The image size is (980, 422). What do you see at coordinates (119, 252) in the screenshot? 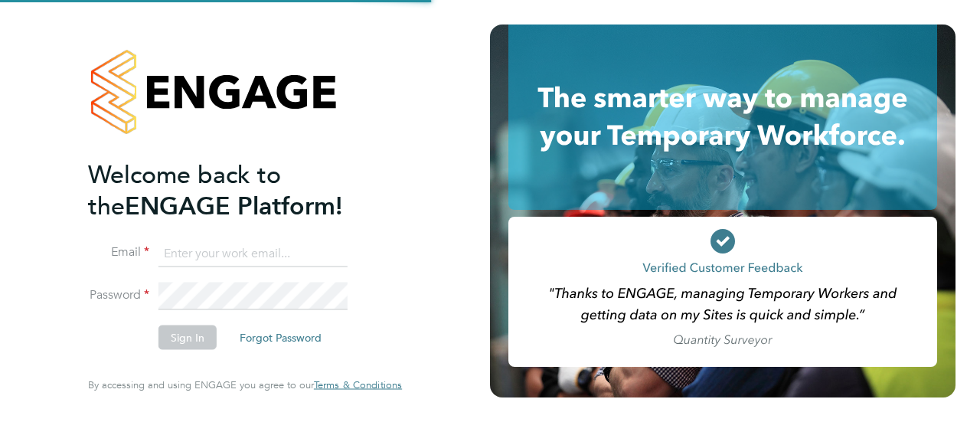
I see `label: Email` at bounding box center [119, 252].